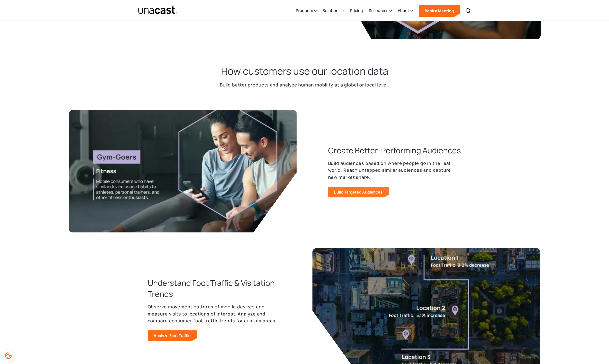 The height and width of the screenshot is (364, 609). Describe the element at coordinates (305, 71) in the screenshot. I see `h2: How customers use our location data` at that location.